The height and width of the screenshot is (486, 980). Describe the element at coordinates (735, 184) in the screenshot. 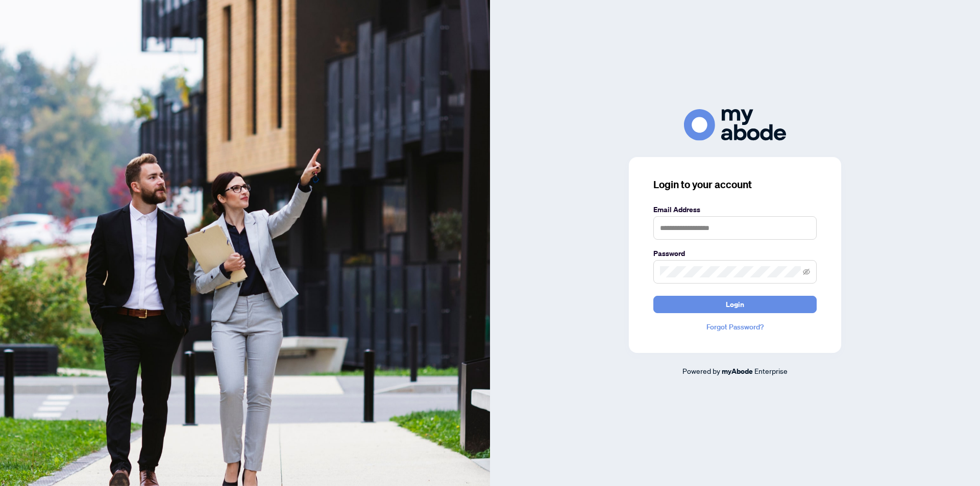

I see `h3: Login to your account` at that location.